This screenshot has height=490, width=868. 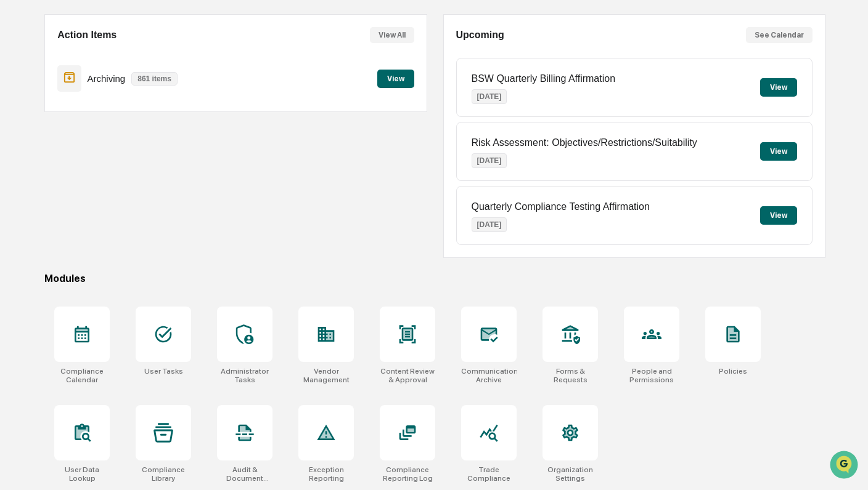 What do you see at coordinates (16, 16) in the screenshot?
I see `img: f2157a4c-a0d3-4daa-907e-bb6f0de503a5-1751232295721` at bounding box center [16, 16].